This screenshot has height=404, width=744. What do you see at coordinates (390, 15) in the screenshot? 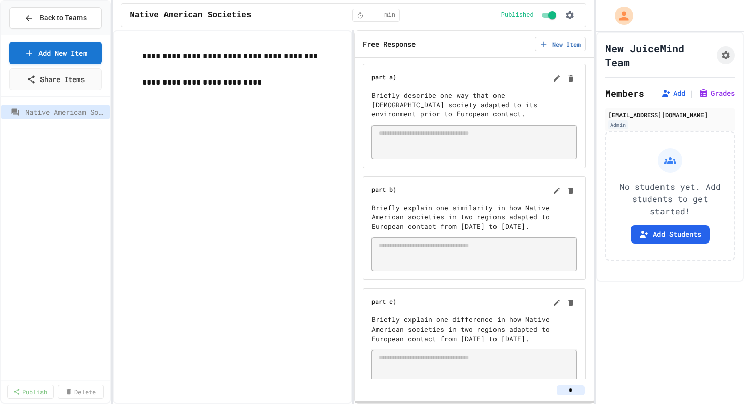
I see `span: min` at bounding box center [390, 15].